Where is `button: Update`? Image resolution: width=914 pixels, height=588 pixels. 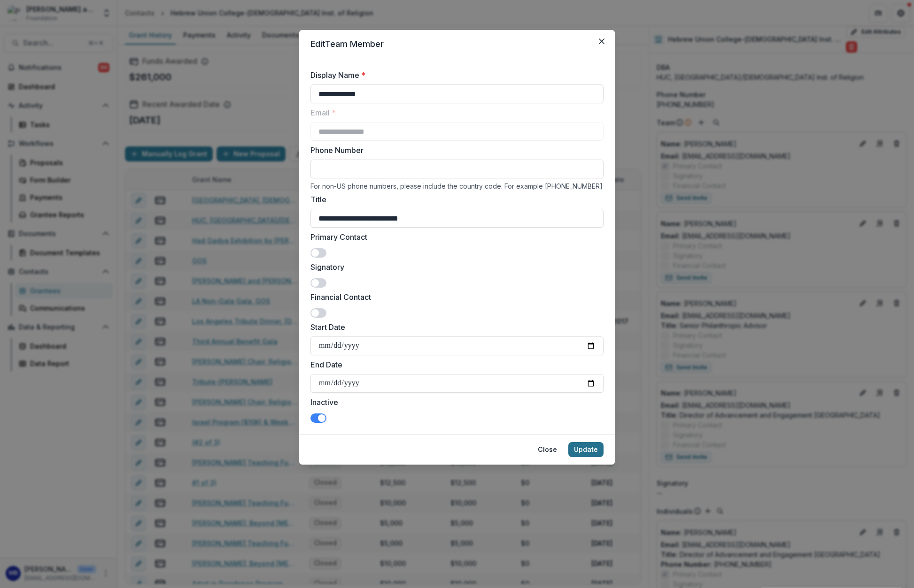 button: Update is located at coordinates (586, 449).